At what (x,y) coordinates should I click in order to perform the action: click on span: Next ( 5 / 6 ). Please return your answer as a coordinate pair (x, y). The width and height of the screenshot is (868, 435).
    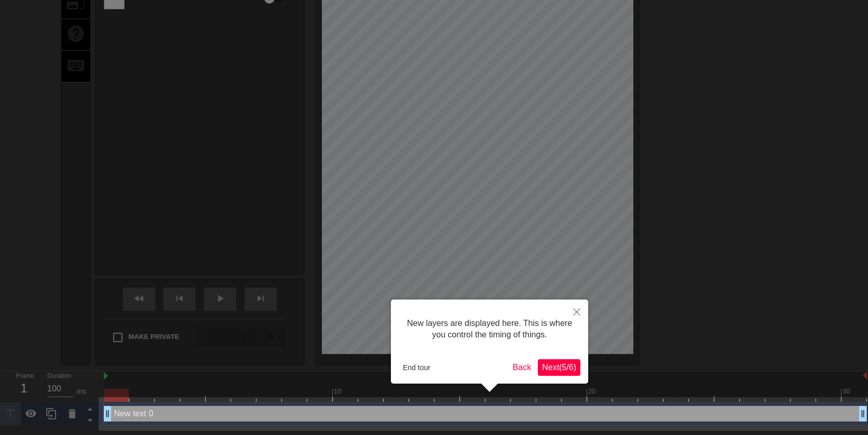
    Looking at the image, I should click on (559, 367).